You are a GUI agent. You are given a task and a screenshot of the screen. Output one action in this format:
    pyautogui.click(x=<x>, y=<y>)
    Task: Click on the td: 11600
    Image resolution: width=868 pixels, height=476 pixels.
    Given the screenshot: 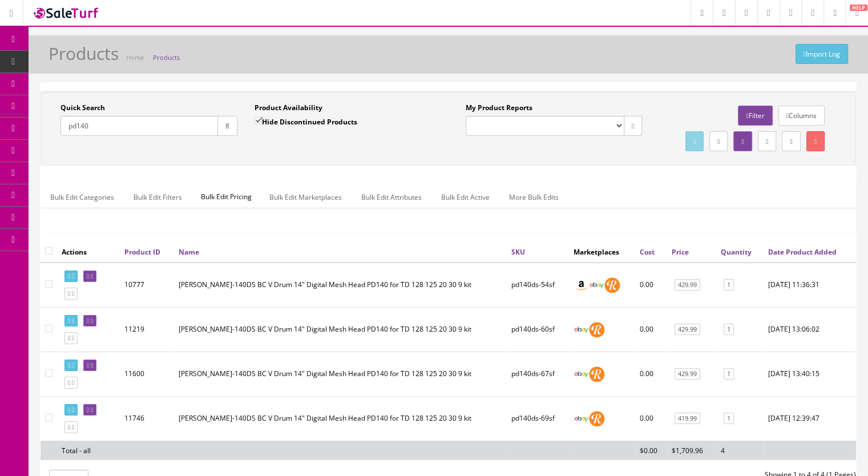 What is the action you would take?
    pyautogui.click(x=146, y=374)
    